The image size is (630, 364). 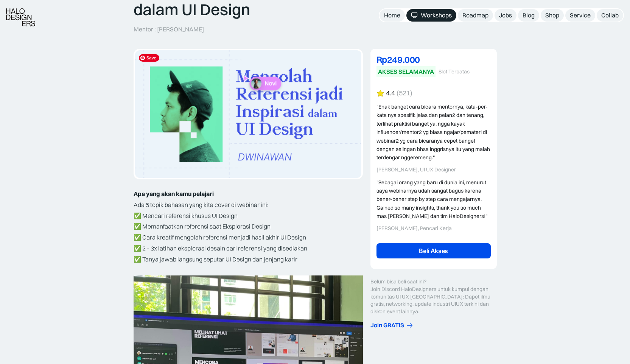 I want to click on div: Rp249.000, so click(x=433, y=59).